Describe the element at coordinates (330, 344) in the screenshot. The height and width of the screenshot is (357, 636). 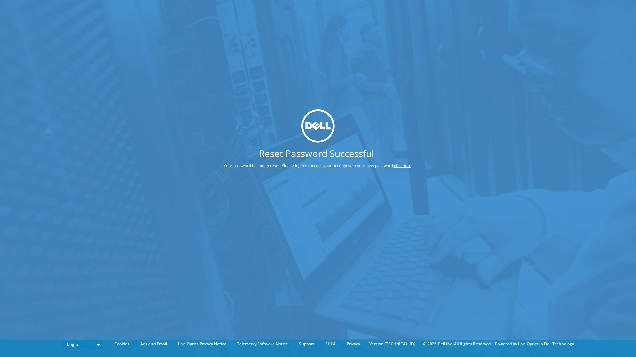
I see `a: EULA` at that location.